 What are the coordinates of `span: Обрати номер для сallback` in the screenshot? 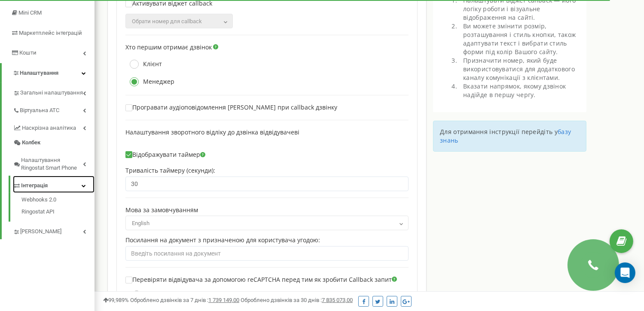 It's located at (166, 21).